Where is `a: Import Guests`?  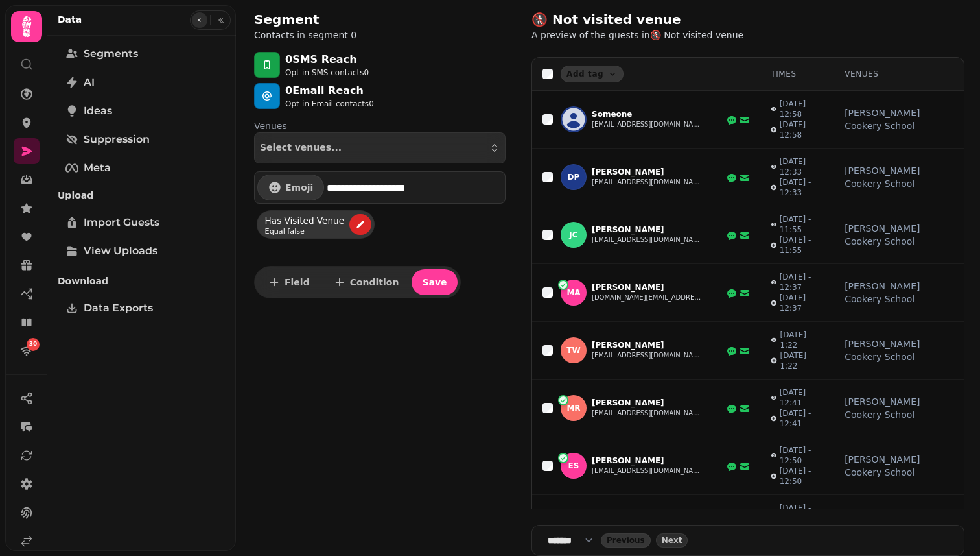 a: Import Guests is located at coordinates (141, 223).